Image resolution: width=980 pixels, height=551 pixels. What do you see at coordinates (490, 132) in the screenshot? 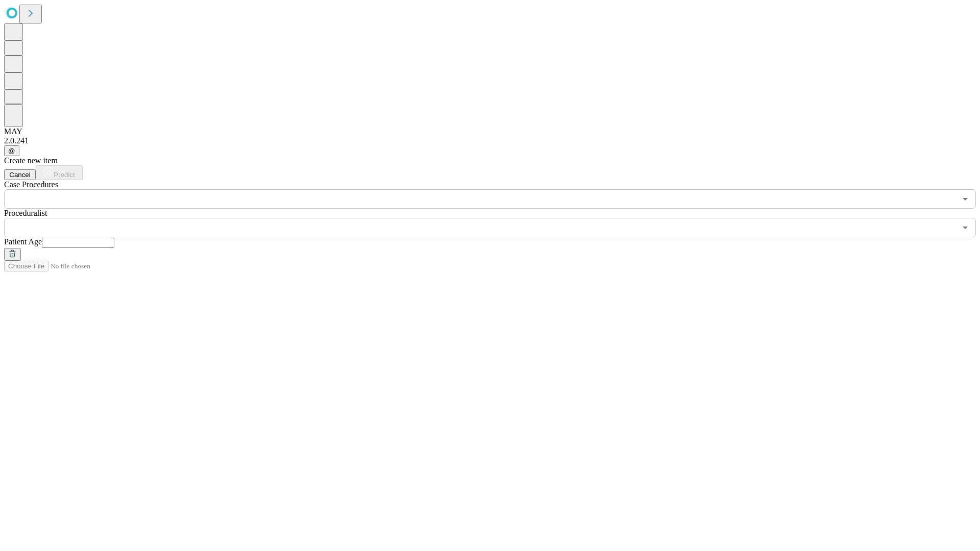
I see `div: MAY` at bounding box center [490, 132].